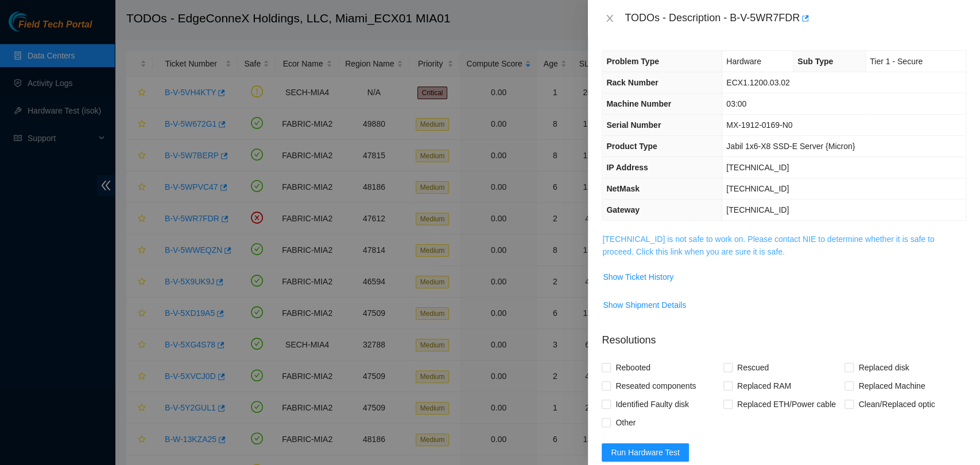 This screenshot has height=465, width=980. Describe the element at coordinates (758, 83) in the screenshot. I see `span: ECX1.1200.03.02` at that location.